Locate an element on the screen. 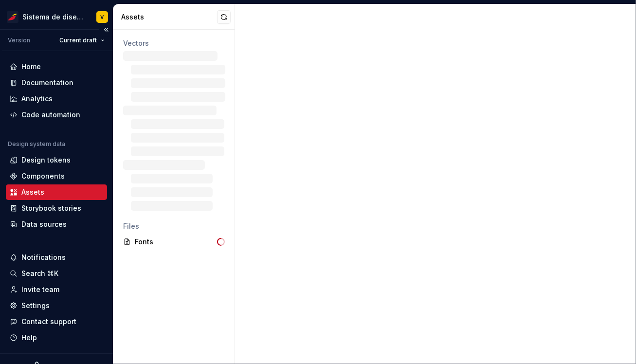  div: Vectors is located at coordinates (174, 44).